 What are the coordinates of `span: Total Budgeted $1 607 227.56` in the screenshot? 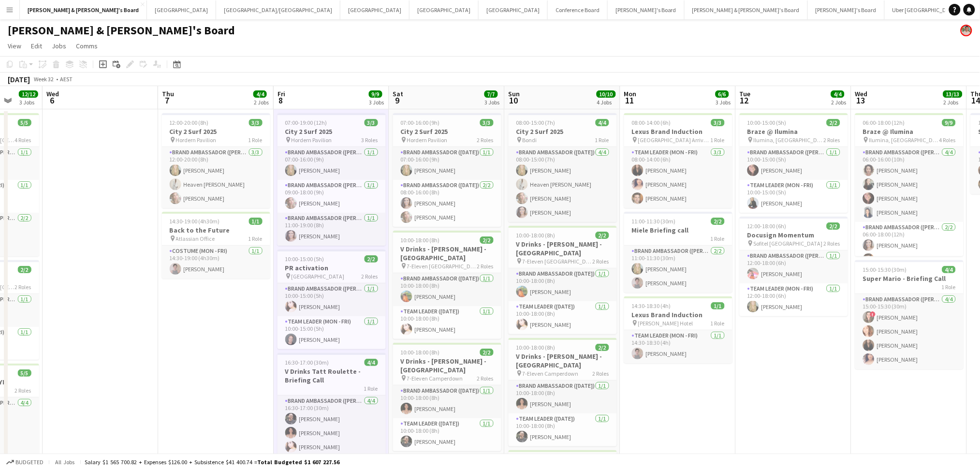 It's located at (299, 461).